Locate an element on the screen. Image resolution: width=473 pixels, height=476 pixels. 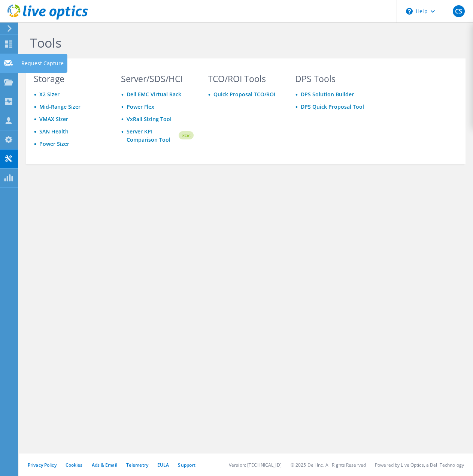
li: Powered by Live Optics, a Dell Technology is located at coordinates (420, 465).